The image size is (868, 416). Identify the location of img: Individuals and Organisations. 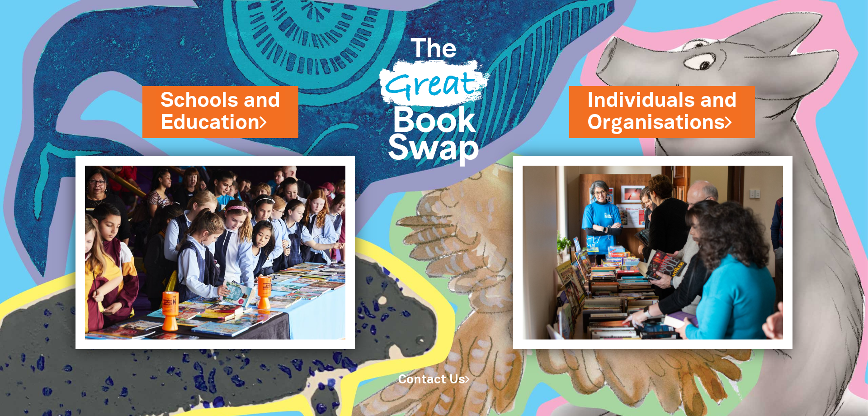
(653, 253).